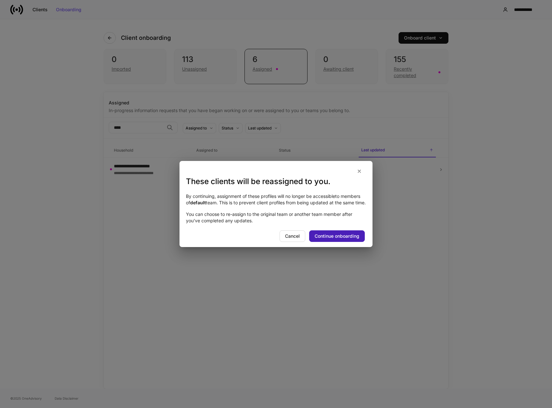  What do you see at coordinates (337, 236) in the screenshot?
I see `div: Continue onboarding` at bounding box center [337, 236].